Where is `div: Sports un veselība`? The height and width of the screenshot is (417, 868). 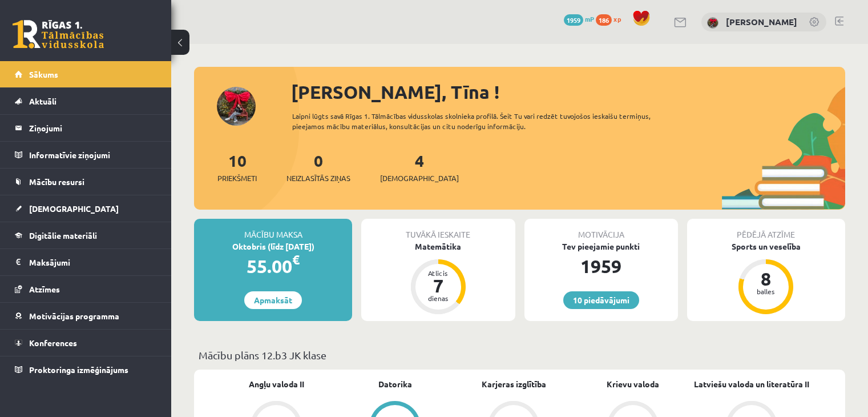
div: Sports un veselība is located at coordinates (765, 246).